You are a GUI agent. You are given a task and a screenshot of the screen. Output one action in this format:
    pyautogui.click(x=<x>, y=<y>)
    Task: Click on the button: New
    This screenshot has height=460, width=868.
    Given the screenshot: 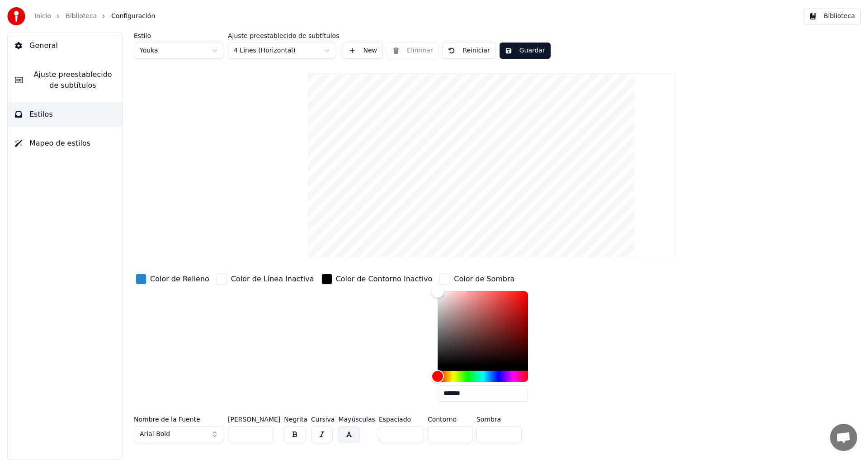 What is the action you would take?
    pyautogui.click(x=362, y=51)
    